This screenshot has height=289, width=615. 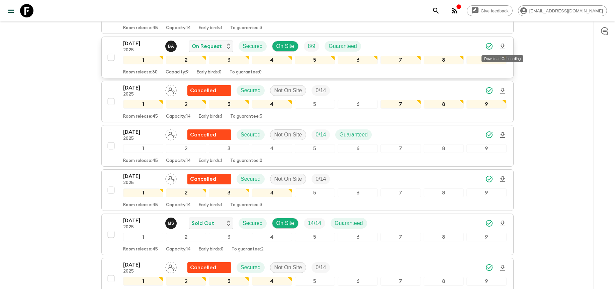 I want to click on button: MS, so click(x=172, y=223).